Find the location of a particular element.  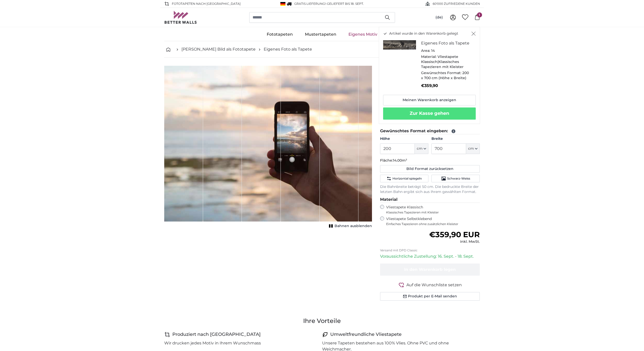

span: Material: is located at coordinates (429, 57).